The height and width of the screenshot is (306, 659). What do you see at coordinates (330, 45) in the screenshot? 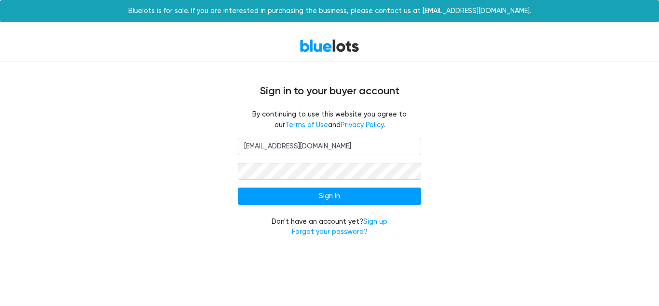
I see `a: BlueLots` at bounding box center [330, 45].